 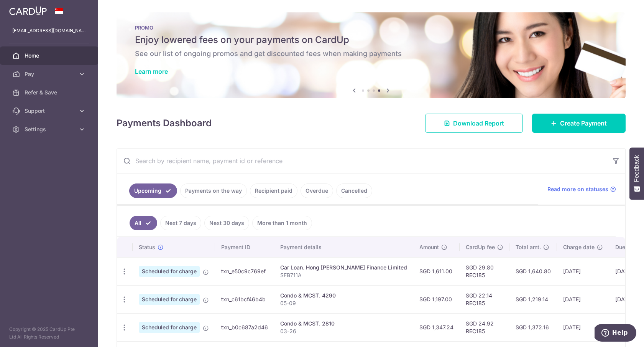 What do you see at coordinates (372, 55) in the screenshot?
I see `img: Latest Promos banner` at bounding box center [372, 55].